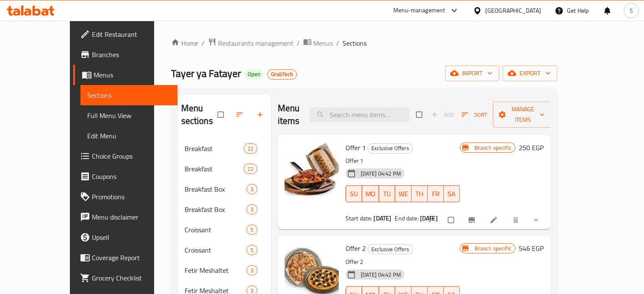  What do you see at coordinates (472, 73) in the screenshot?
I see `span: import` at bounding box center [472, 73].